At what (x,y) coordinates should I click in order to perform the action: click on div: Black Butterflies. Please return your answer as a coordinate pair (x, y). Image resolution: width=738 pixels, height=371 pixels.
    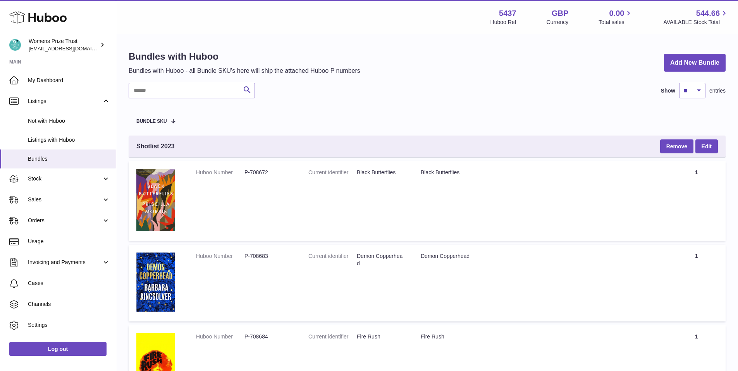
    Looking at the image, I should click on (540, 172).